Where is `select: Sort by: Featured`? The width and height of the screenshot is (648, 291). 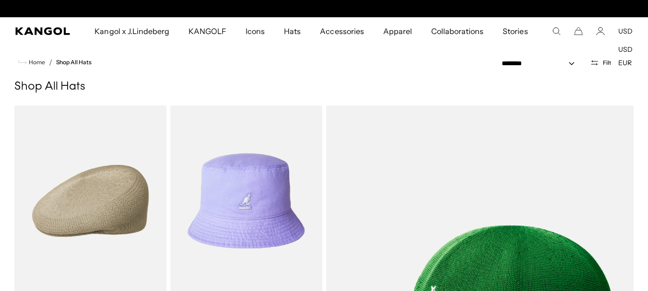
select: Sort by: Featured is located at coordinates (541, 63).